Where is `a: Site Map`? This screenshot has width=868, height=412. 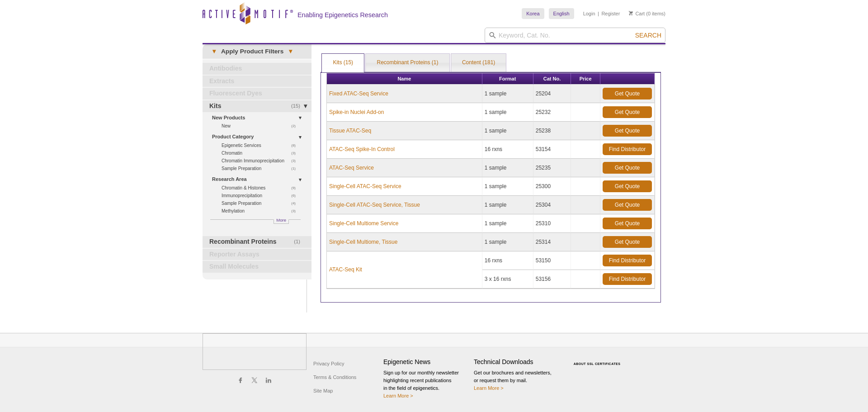 a: Site Map is located at coordinates (323, 390).